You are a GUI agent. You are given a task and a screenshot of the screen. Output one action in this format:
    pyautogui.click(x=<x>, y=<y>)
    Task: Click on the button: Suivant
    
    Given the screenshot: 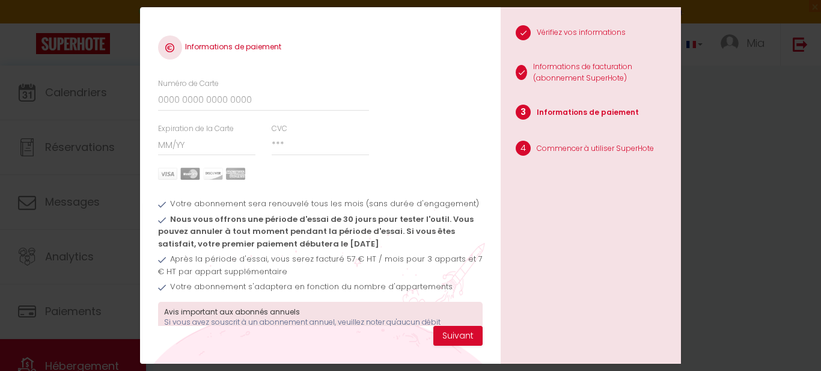 What is the action you would take?
    pyautogui.click(x=458, y=336)
    